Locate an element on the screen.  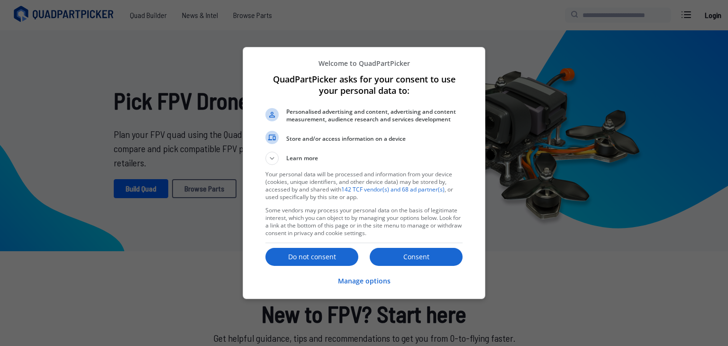
button: Learn more is located at coordinates (364, 158).